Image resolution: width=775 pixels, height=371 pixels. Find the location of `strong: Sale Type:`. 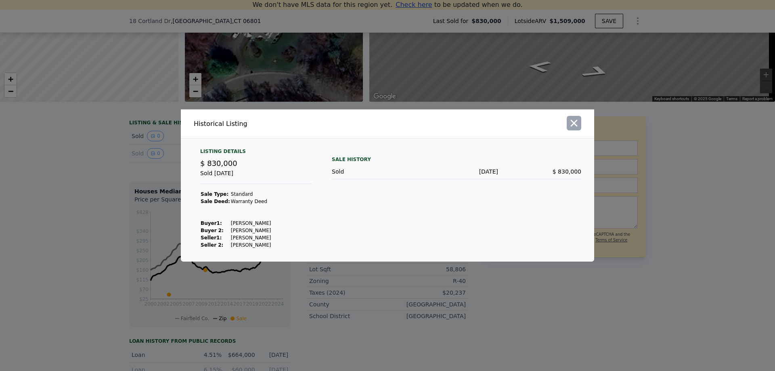

strong: Sale Type: is located at coordinates (214, 194).